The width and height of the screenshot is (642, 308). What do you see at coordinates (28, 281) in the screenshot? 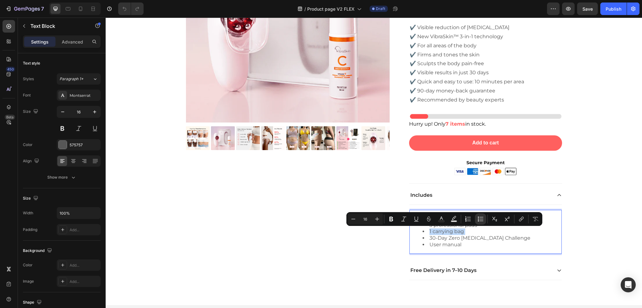
I see `div: Image` at bounding box center [28, 281].